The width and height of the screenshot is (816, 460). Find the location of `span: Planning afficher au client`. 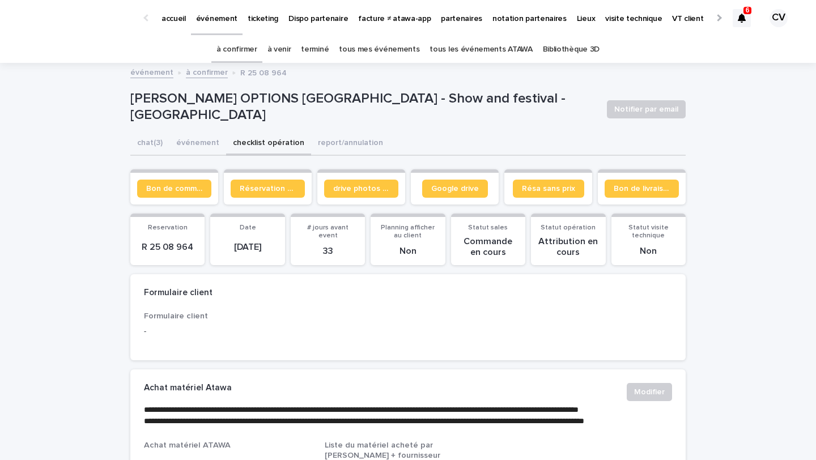

span: Planning afficher au client is located at coordinates (407, 232).